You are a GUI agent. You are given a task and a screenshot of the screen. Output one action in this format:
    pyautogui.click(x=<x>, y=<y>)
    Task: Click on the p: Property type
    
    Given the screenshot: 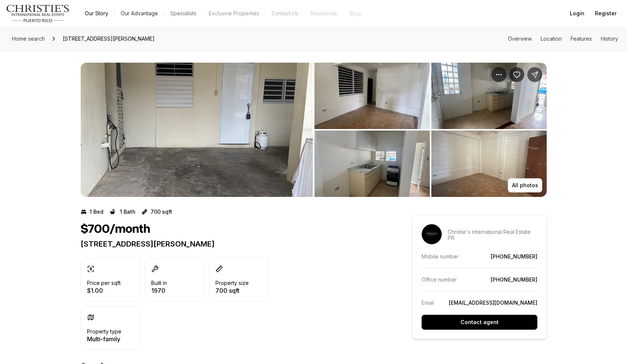 What is the action you would take?
    pyautogui.click(x=104, y=332)
    